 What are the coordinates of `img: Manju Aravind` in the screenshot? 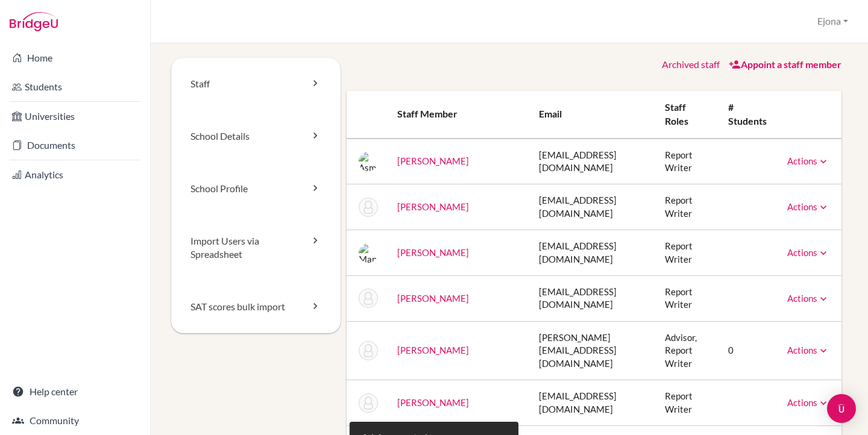 It's located at (368, 253).